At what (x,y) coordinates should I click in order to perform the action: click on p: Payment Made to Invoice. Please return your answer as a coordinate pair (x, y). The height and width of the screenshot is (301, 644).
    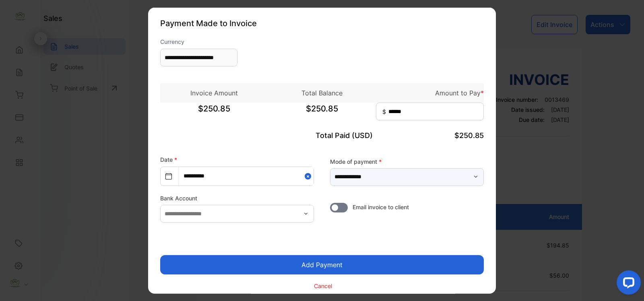
    Looking at the image, I should click on (322, 24).